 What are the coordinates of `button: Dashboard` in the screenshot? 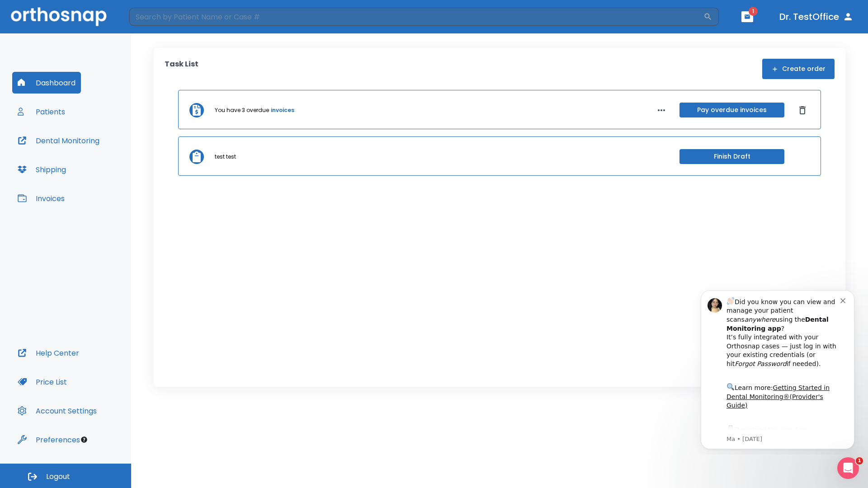 It's located at (46, 82).